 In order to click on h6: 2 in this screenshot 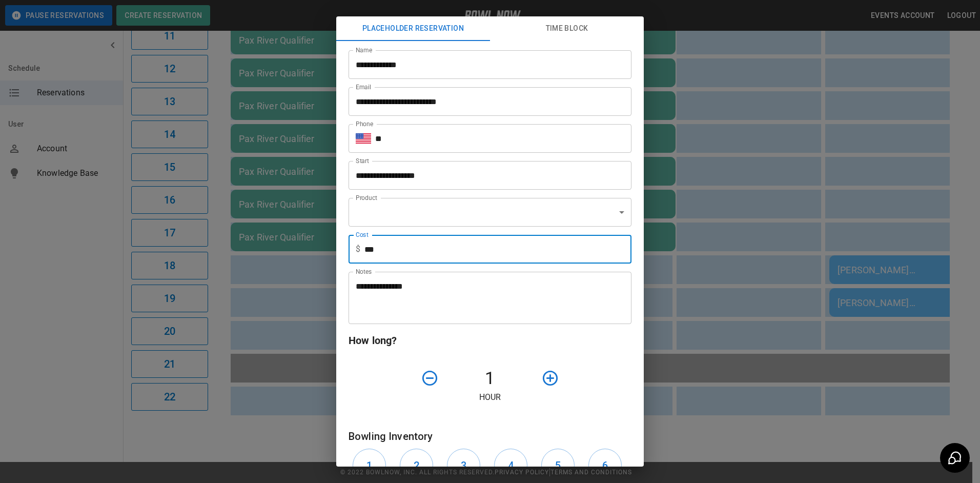, I will do `click(416, 465)`.